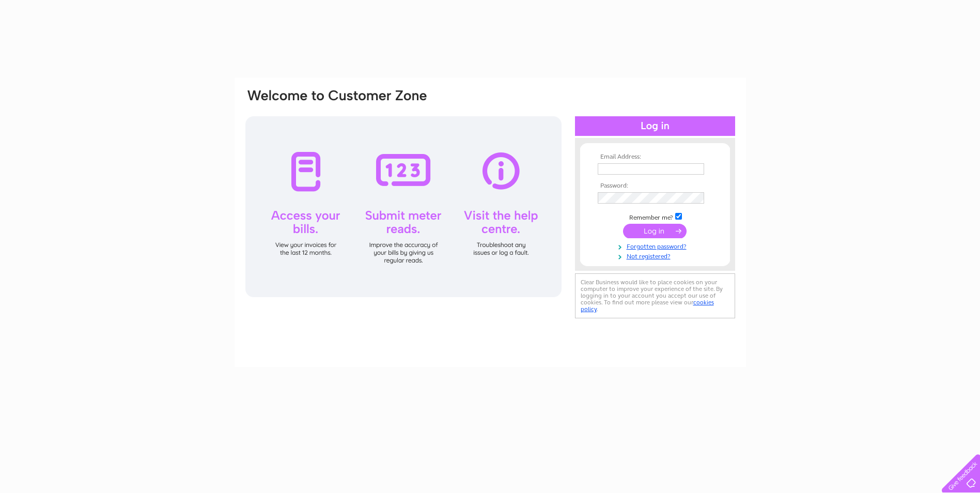 The image size is (980, 493). Describe the element at coordinates (655, 157) in the screenshot. I see `th: Email Address:` at that location.